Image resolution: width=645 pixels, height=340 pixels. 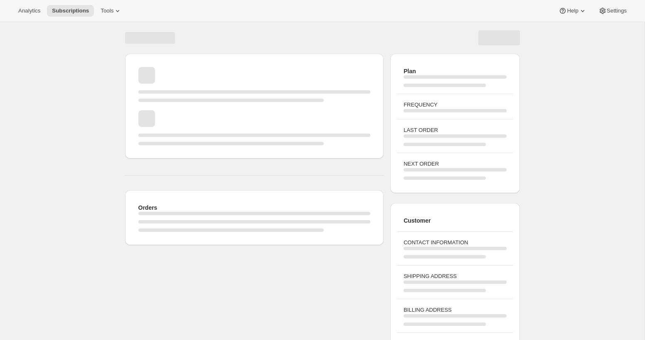 What do you see at coordinates (455, 242) in the screenshot?
I see `h3: CONTACT INFORMATION` at bounding box center [455, 242].